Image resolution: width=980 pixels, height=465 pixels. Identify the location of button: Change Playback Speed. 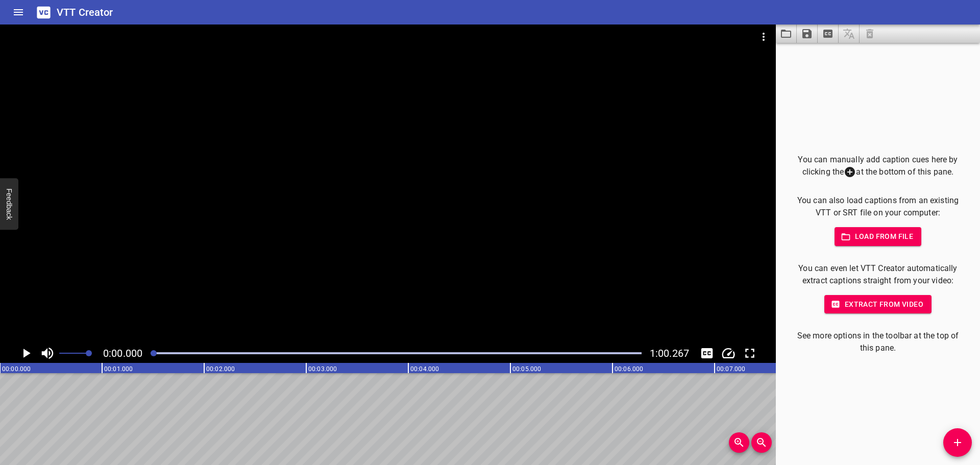
(729, 354).